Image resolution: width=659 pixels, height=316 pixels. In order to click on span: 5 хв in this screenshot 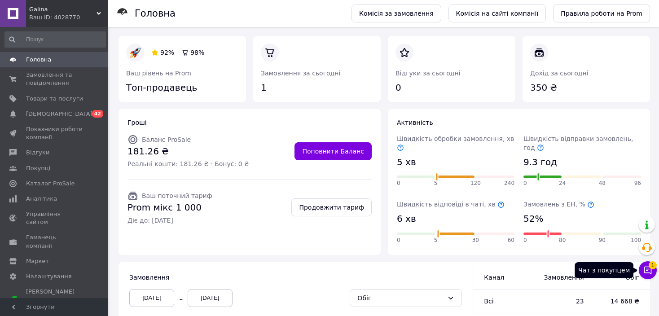, I will do `click(406, 162)`.